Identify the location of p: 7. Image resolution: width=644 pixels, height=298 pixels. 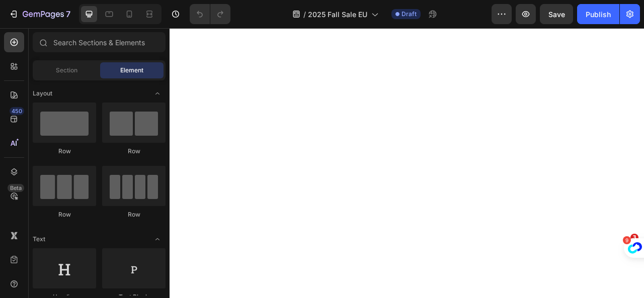
(68, 15).